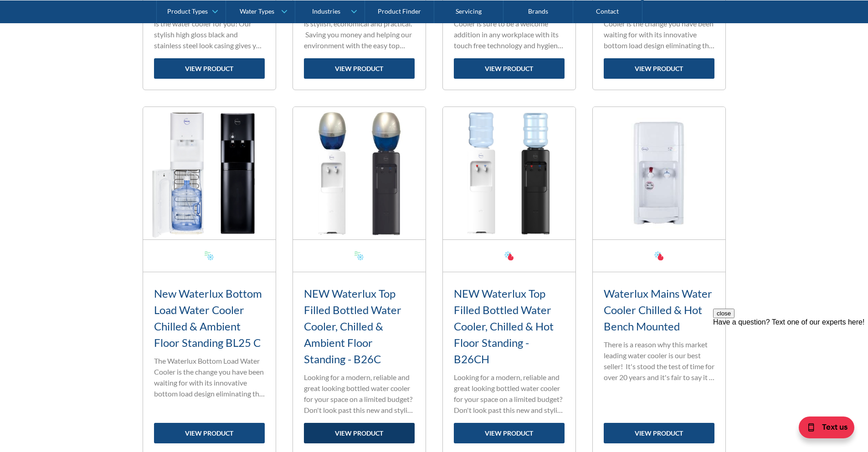 The height and width of the screenshot is (452, 868). What do you see at coordinates (326, 11) in the screenshot?
I see `div: Industries` at bounding box center [326, 11].